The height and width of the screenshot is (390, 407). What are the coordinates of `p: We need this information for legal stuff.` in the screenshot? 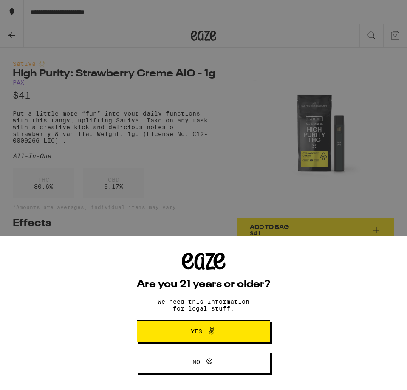 It's located at (204, 305).